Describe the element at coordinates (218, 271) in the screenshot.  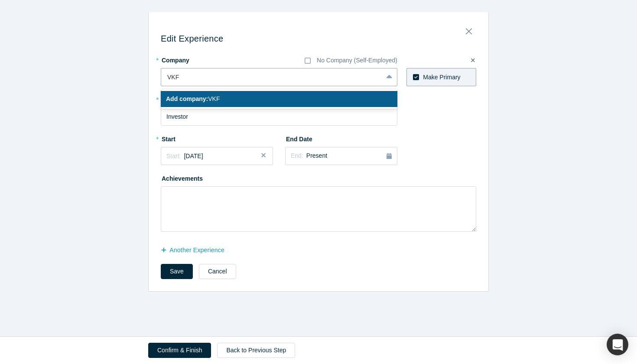
I see `button: Cancel` at that location.